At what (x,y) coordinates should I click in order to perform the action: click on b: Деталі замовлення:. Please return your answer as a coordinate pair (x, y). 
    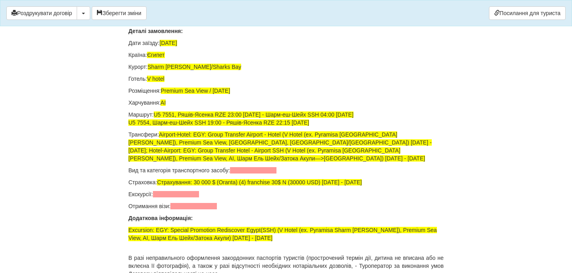
    Looking at the image, I should click on (155, 31).